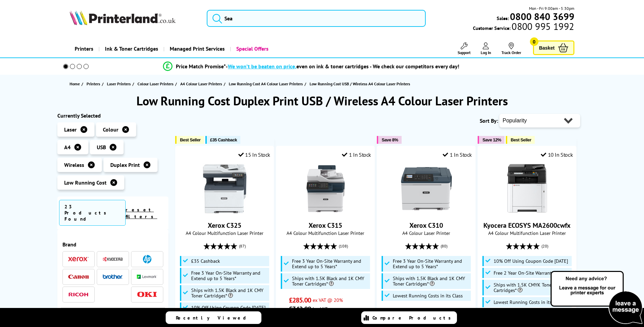 This screenshot has width=644, height=327. I want to click on a: Kyocera, so click(113, 259).